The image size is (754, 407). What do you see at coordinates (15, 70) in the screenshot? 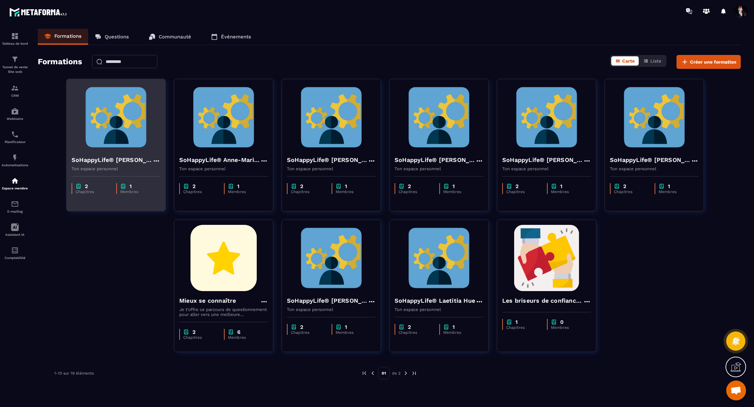
I see `p: Tunnel de vente Site web` at bounding box center [15, 70].